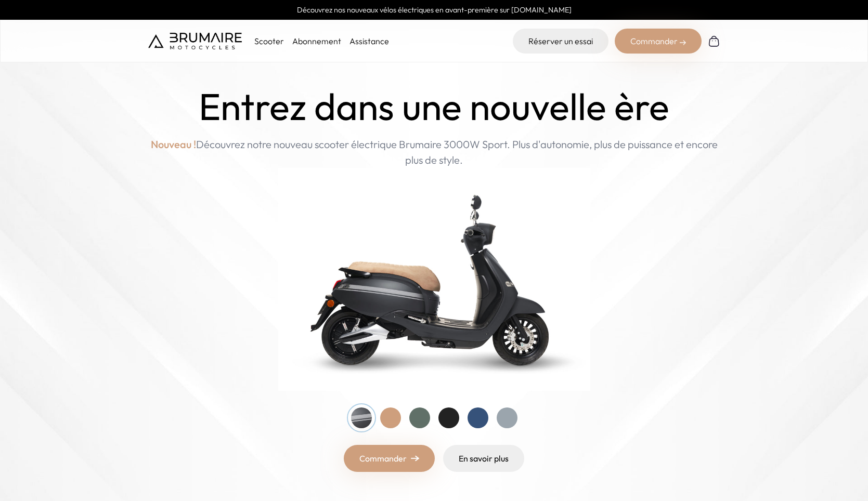 The image size is (868, 501). Describe the element at coordinates (434, 153) in the screenshot. I see `p: Découvrez notre nouveau scooter électrique Brumaire 3000W Sport. Plus d'autonomie, plus de puissa...` at that location.